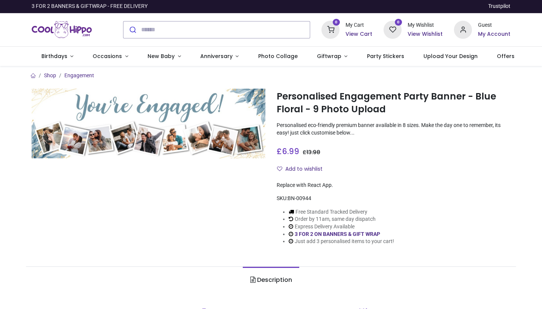 This screenshot has width=542, height=309. What do you see at coordinates (494, 25) in the screenshot?
I see `div: Guest` at bounding box center [494, 25].